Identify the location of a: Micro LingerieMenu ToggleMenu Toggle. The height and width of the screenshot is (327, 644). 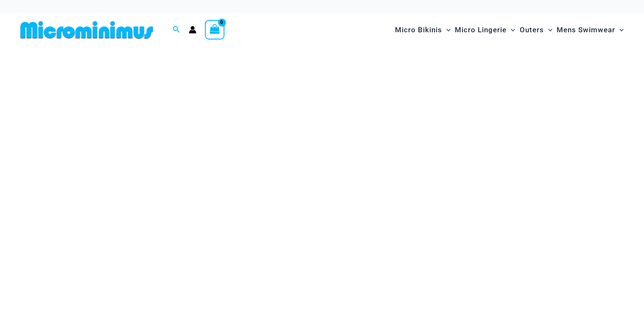
(485, 30).